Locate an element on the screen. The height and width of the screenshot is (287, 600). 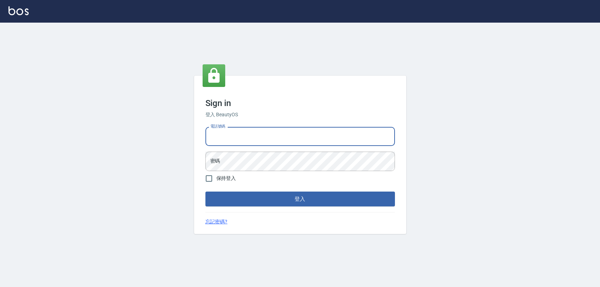
h3: Sign in is located at coordinates (300, 103).